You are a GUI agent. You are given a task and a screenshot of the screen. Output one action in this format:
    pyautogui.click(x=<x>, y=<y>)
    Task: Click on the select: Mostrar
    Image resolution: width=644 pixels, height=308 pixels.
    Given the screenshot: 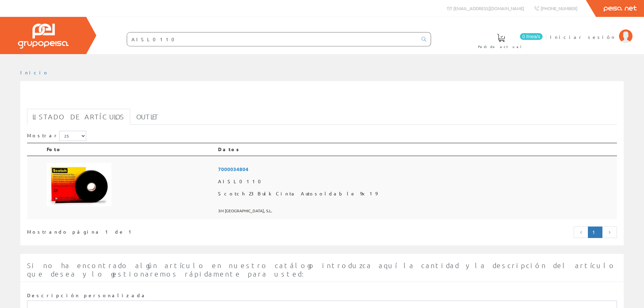 What is the action you would take?
    pyautogui.click(x=73, y=136)
    